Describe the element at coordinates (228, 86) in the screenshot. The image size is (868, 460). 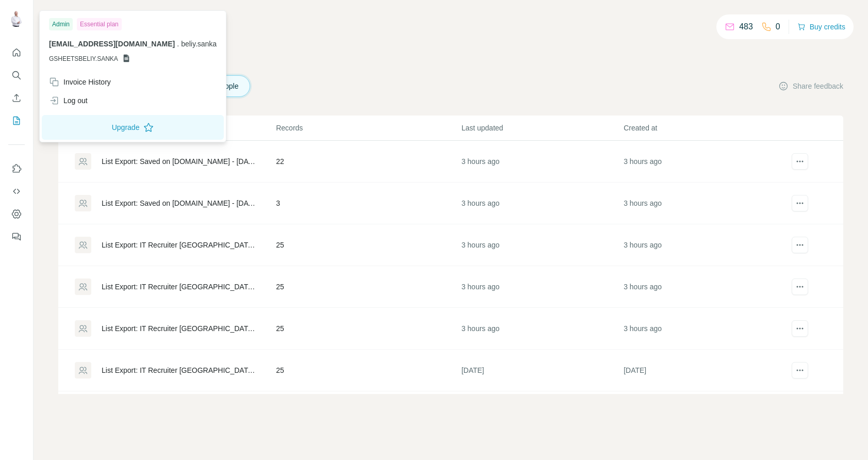
I see `span: People` at that location.